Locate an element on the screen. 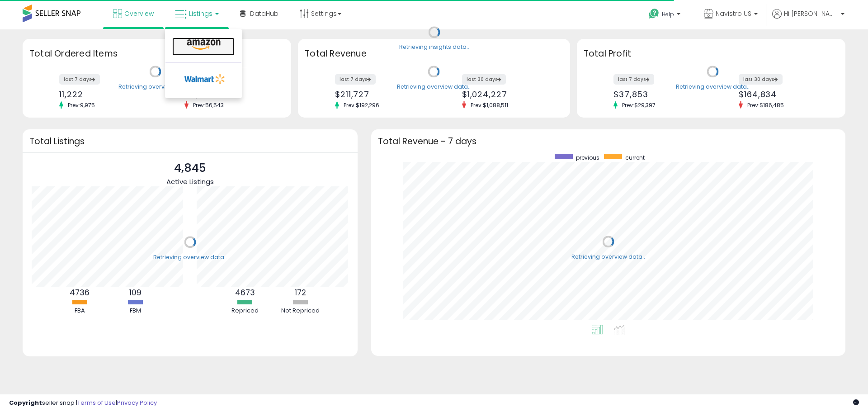 This screenshot has height=412, width=868. span: Help is located at coordinates (667, 14).